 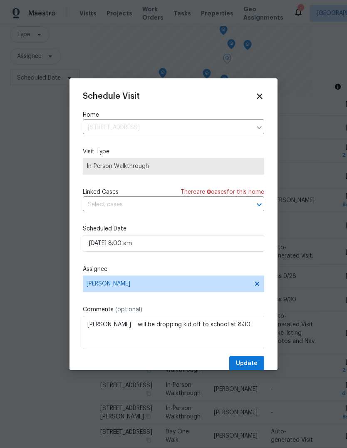 I want to click on button: Update, so click(x=247, y=363).